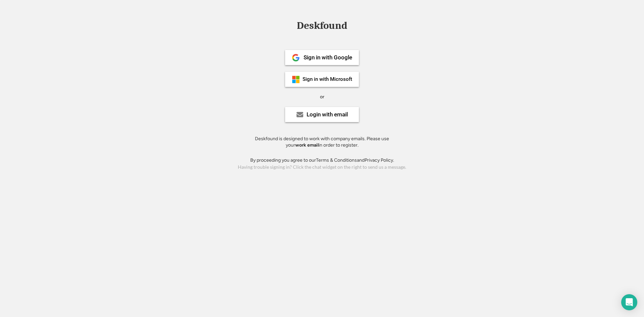  Describe the element at coordinates (327, 115) in the screenshot. I see `div: Login with email` at that location.